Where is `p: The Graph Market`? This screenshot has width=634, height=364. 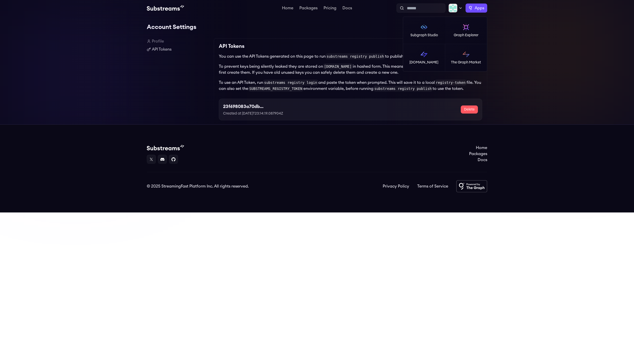
p: The Graph Market is located at coordinates (465, 63).